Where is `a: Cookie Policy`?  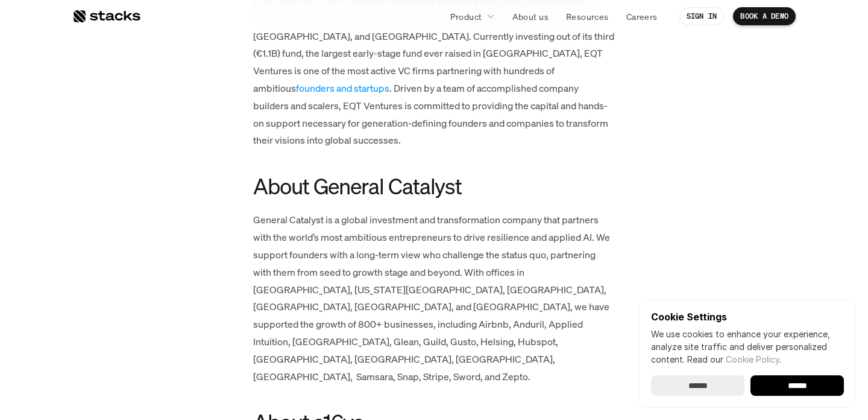 a: Cookie Policy is located at coordinates (753, 359).